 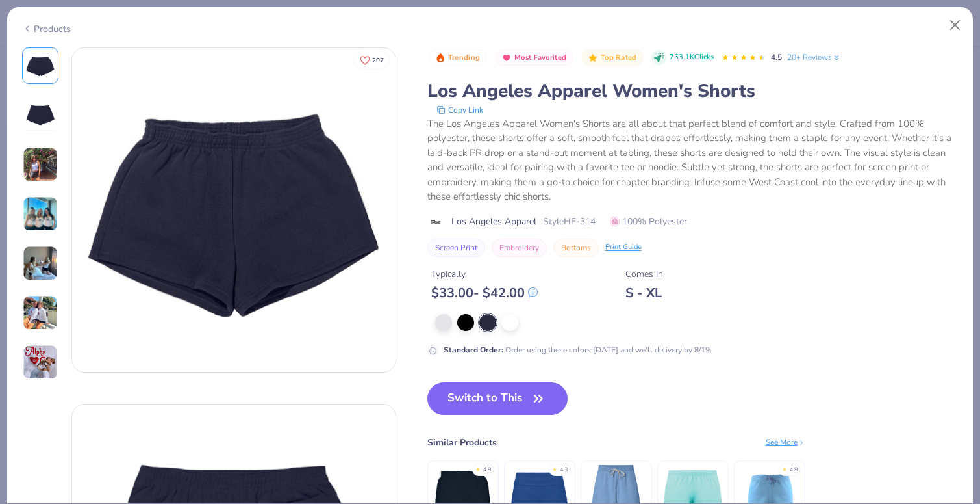 What do you see at coordinates (484, 274) in the screenshot?
I see `div: Typically` at bounding box center [484, 274].